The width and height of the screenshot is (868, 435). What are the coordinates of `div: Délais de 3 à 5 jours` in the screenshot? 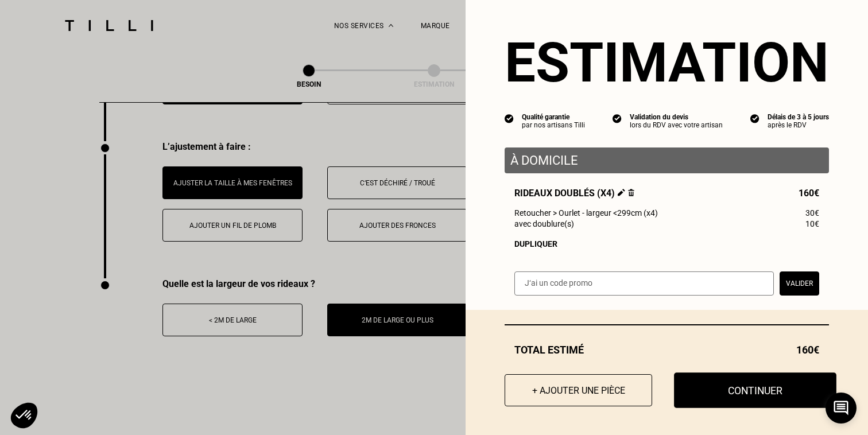 It's located at (797, 117).